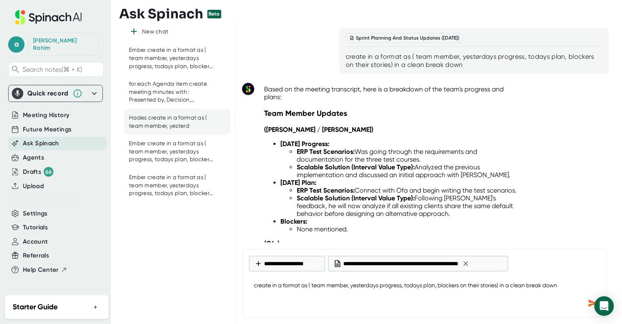 The width and height of the screenshot is (622, 324). What do you see at coordinates (35, 213) in the screenshot?
I see `button: Settings` at bounding box center [35, 213].